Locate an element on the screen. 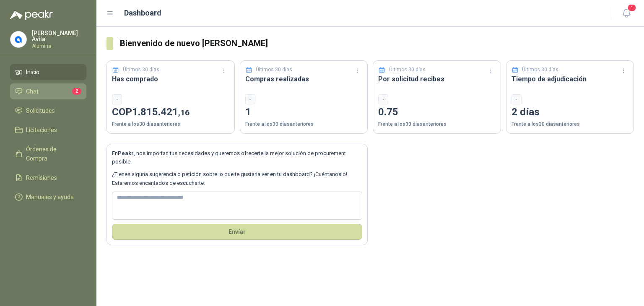 This screenshot has width=644, height=306. span: Órdenes de Compra is located at coordinates (52, 154).